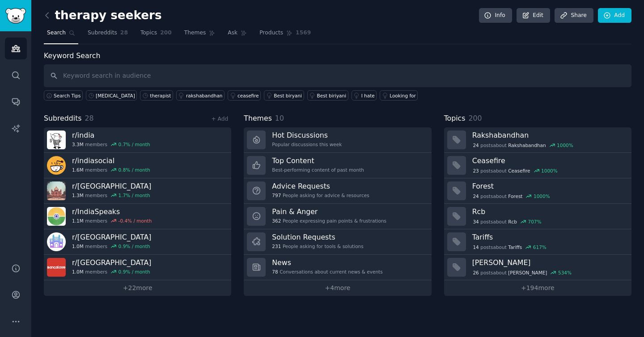  What do you see at coordinates (338, 76) in the screenshot?
I see `input: Keyword search in audience` at bounding box center [338, 76].